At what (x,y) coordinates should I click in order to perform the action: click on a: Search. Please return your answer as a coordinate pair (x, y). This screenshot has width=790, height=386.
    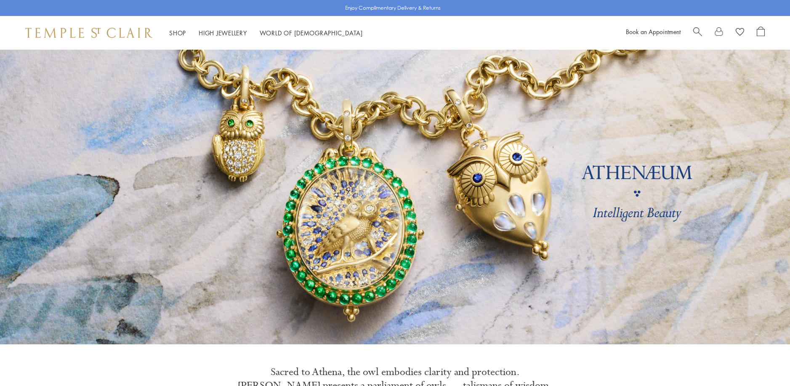
    Looking at the image, I should click on (697, 33).